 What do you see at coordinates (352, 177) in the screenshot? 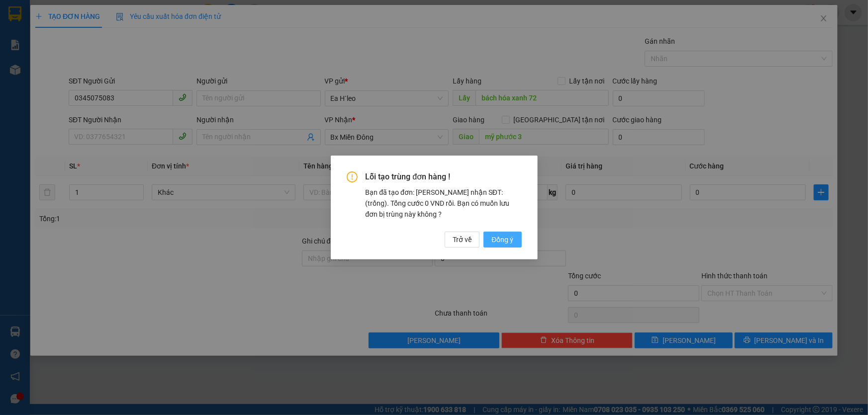
I see `span: exclamation-circle` at bounding box center [352, 177].